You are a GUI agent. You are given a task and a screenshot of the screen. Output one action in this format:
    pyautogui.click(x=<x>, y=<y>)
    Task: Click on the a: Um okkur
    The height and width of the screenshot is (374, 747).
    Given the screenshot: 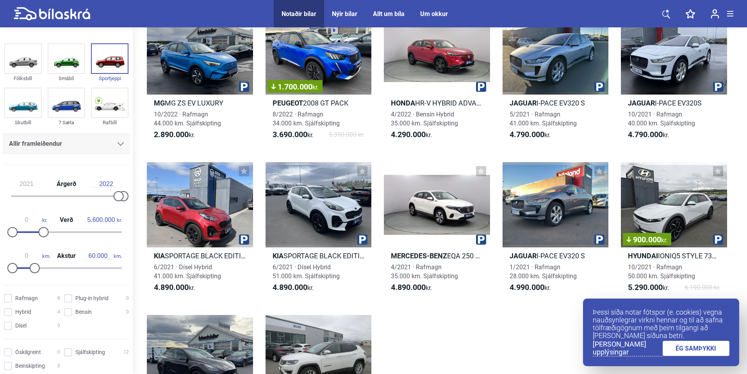 What is the action you would take?
    pyautogui.click(x=434, y=14)
    